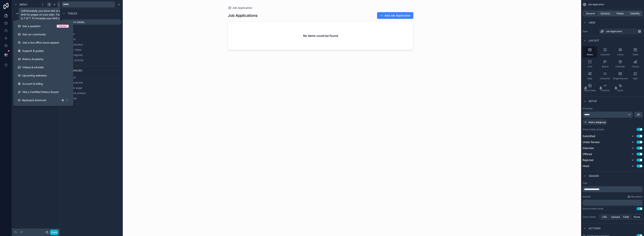 The height and width of the screenshot is (236, 644). Describe the element at coordinates (43, 59) in the screenshot. I see `a: Noloco Academy` at that location.